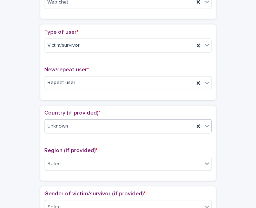  What do you see at coordinates (62, 32) in the screenshot?
I see `span: Type of user` at bounding box center [62, 32].